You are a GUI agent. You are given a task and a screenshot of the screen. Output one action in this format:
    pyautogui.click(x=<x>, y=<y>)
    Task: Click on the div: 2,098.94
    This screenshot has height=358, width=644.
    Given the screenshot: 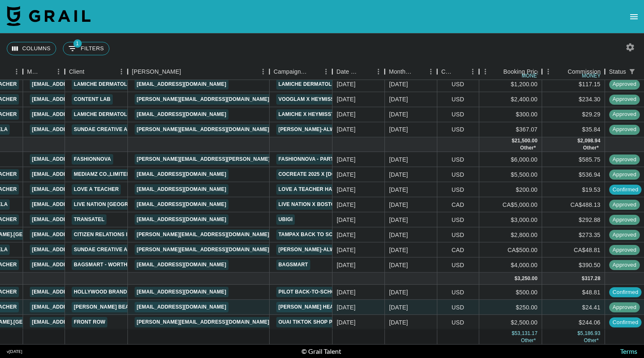 What is the action you would take?
    pyautogui.click(x=590, y=141)
    